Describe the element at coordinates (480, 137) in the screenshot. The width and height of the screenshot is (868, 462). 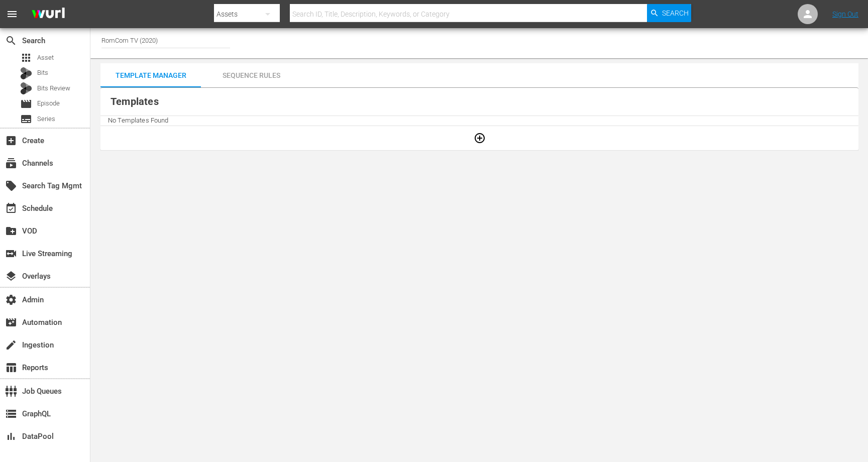
I see `span: Add New` at that location.